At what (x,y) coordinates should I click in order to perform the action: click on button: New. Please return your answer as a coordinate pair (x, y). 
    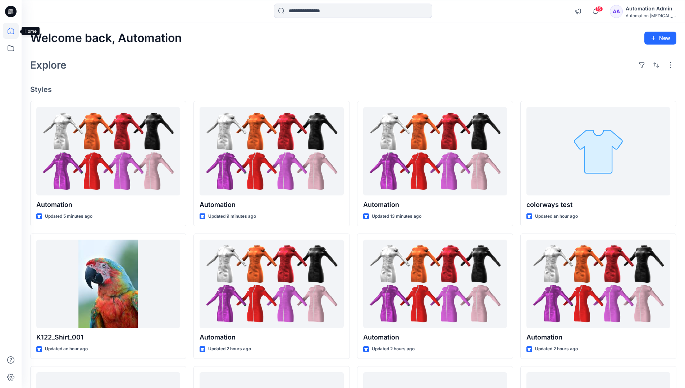
    Looking at the image, I should click on (660, 38).